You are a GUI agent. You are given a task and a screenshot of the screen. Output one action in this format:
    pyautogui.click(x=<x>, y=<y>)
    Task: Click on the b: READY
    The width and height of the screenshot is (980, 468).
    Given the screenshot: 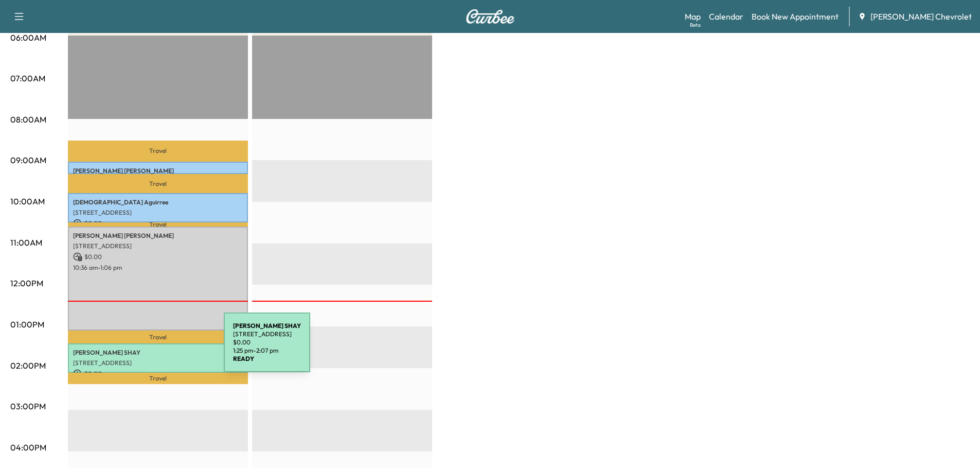 What is the action you would take?
    pyautogui.click(x=243, y=358)
    